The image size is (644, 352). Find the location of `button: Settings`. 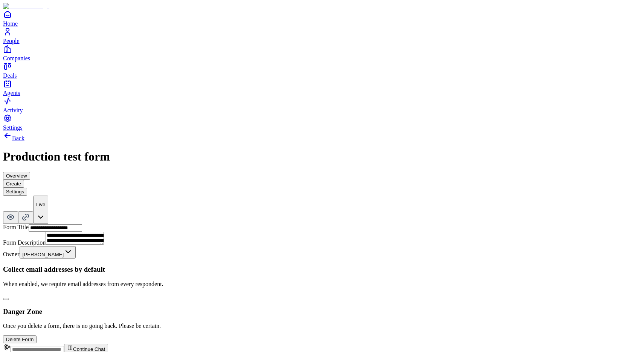

button: Settings is located at coordinates (15, 191).